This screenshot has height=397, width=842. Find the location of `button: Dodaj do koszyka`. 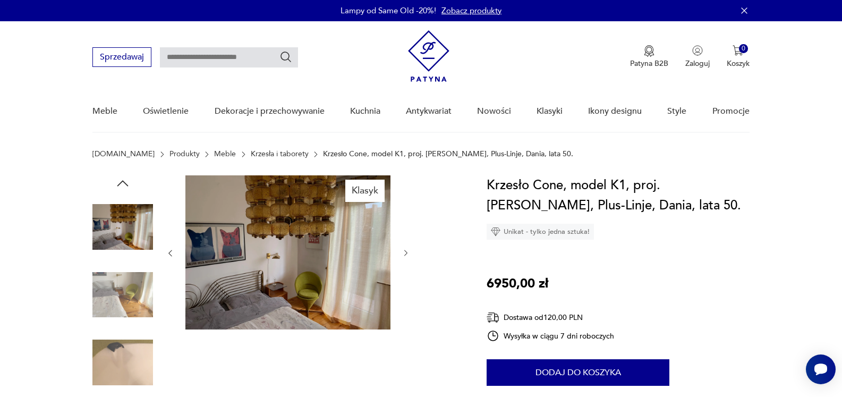

button: Dodaj do koszyka is located at coordinates (578, 372).